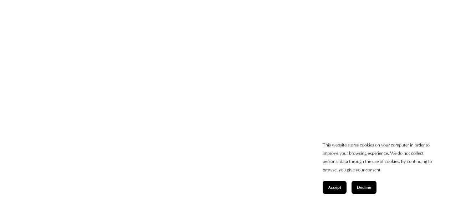  What do you see at coordinates (379, 167) in the screenshot?
I see `section: Cookie banner` at bounding box center [379, 167].